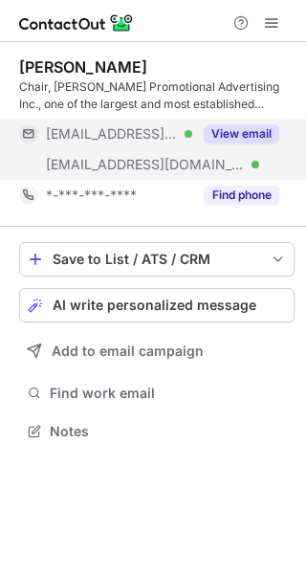  What do you see at coordinates (157, 393) in the screenshot?
I see `button: Find work email` at bounding box center [157, 393].